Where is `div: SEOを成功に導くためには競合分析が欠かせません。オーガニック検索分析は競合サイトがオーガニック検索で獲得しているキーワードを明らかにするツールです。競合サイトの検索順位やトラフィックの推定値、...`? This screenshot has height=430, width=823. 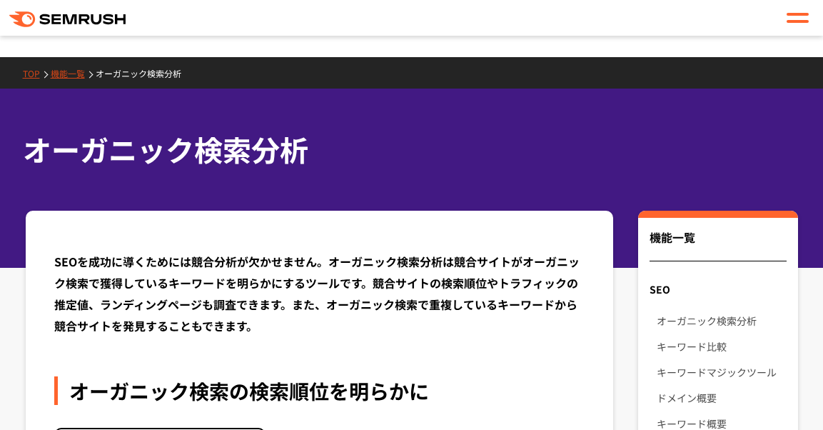
div: SEOを成功に導くためには競合分析が欠かせません。オーガニック検索分析は競合サイトがオーガニック検索で獲得しているキーワードを明らかにするツールです。競合サイトの検索順位やトラフィックの推定値、... is located at coordinates (320, 293).